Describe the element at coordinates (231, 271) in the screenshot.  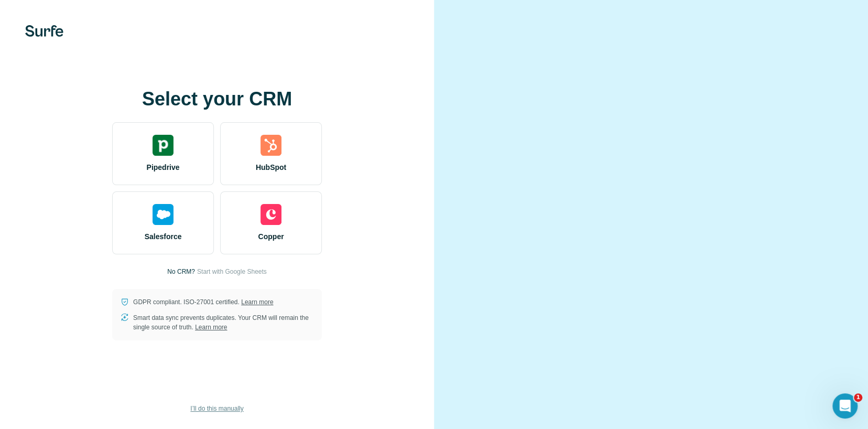
I see `span: Start with Google Sheets` at that location.